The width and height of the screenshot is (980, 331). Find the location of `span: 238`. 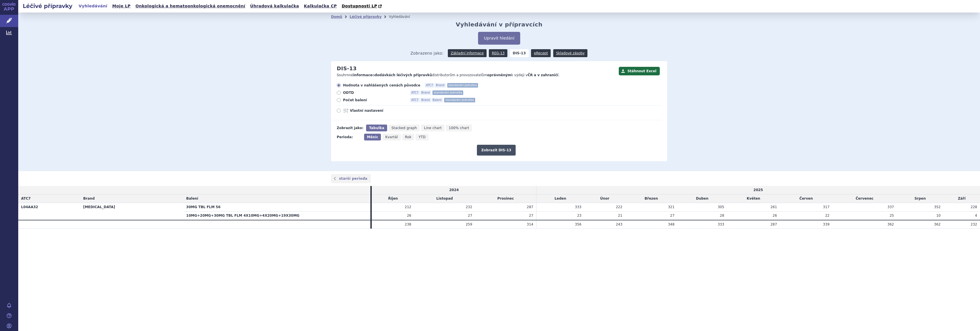

span: 238 is located at coordinates (408, 225).